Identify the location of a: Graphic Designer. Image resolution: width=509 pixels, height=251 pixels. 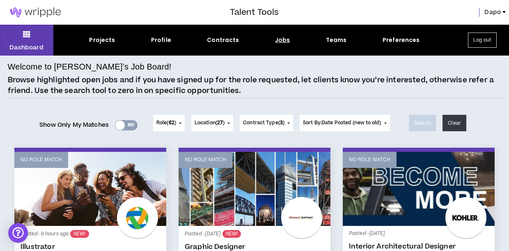
(255, 246).